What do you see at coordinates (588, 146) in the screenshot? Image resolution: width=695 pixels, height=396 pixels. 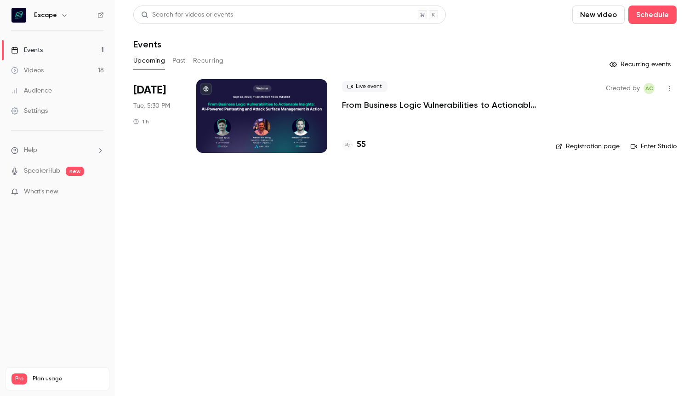 I see `a: Registration page` at bounding box center [588, 146].